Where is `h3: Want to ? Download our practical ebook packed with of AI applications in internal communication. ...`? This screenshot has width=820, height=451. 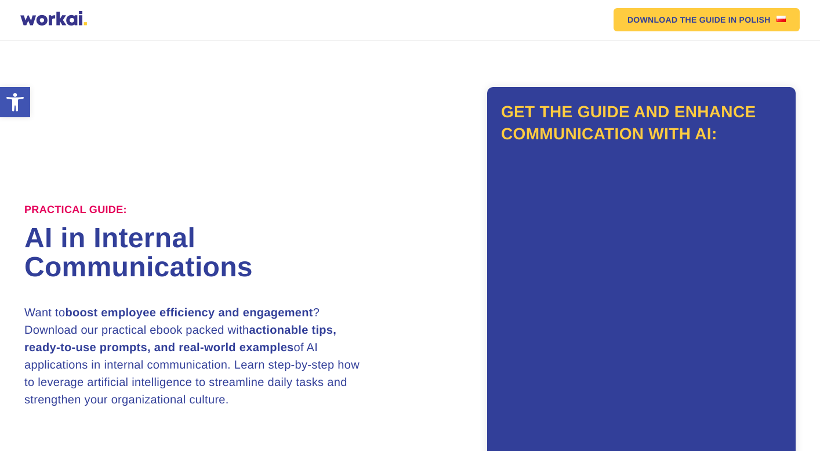
h3: Want to ? Download our practical ebook packed with of AI applications in internal communication. ... is located at coordinates (198, 356).